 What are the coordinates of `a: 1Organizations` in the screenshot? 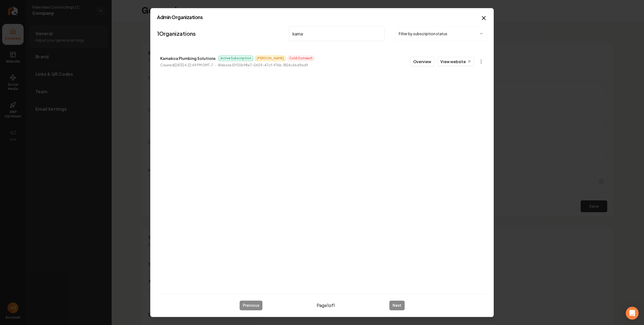 It's located at (176, 34).